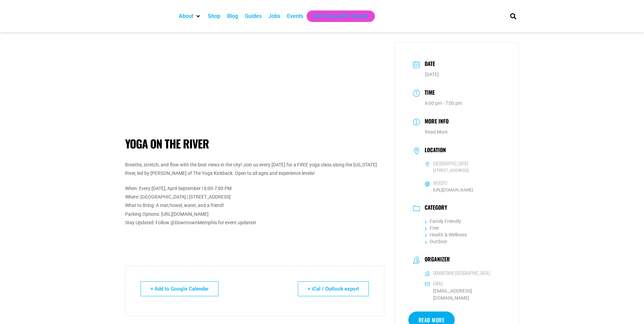 Image resolution: width=644 pixels, height=324 pixels. What do you see at coordinates (333, 289) in the screenshot?
I see `a: + iCal / Outlook export` at bounding box center [333, 289].